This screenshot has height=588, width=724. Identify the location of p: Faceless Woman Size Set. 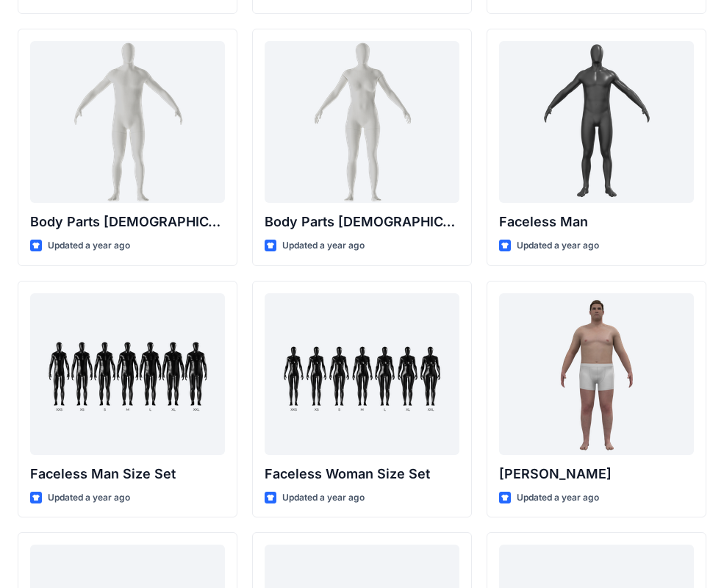
(361, 474).